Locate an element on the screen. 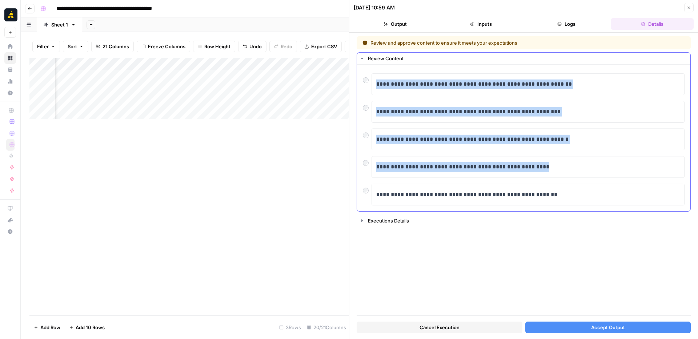  div: Review and approve content to ensure it meets your expectations is located at coordinates (482, 43).